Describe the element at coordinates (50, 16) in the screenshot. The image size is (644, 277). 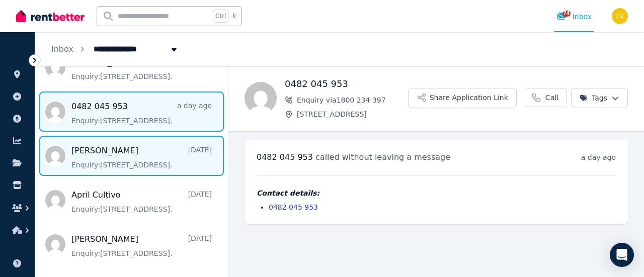
I see `img: RentBetter` at that location.